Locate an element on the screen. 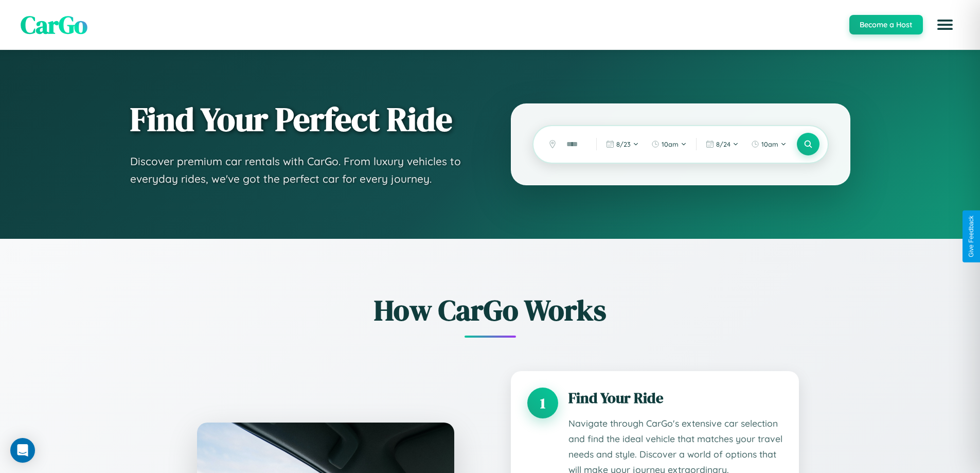 This screenshot has width=980, height=473. div: Give Feedback is located at coordinates (971, 236).